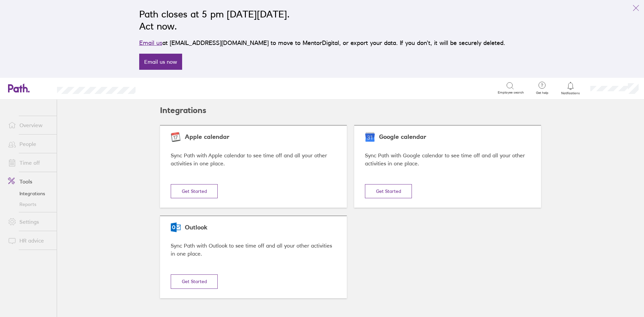 Image resolution: width=644 pixels, height=317 pixels. Describe the element at coordinates (447, 159) in the screenshot. I see `div: Sync Path with Google calendar to see time off and all your other activities in one place.` at that location.